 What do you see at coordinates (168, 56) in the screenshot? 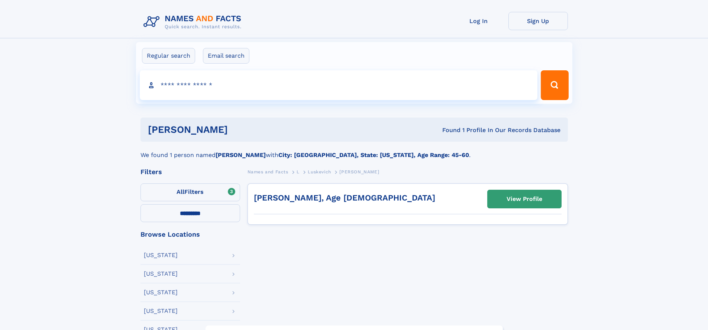
I see `label: Regular search` at bounding box center [168, 56].